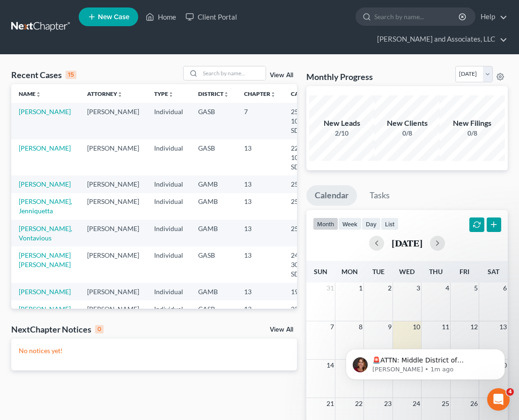  What do you see at coordinates (445, 327) in the screenshot?
I see `span: 11` at bounding box center [445, 327].